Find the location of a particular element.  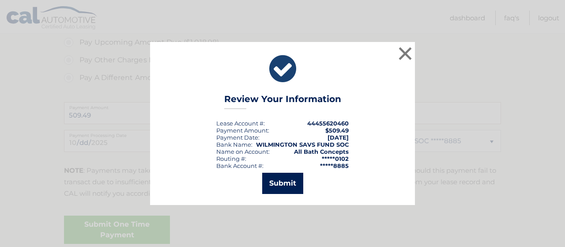

div: Bank Account #: is located at coordinates (240, 166).